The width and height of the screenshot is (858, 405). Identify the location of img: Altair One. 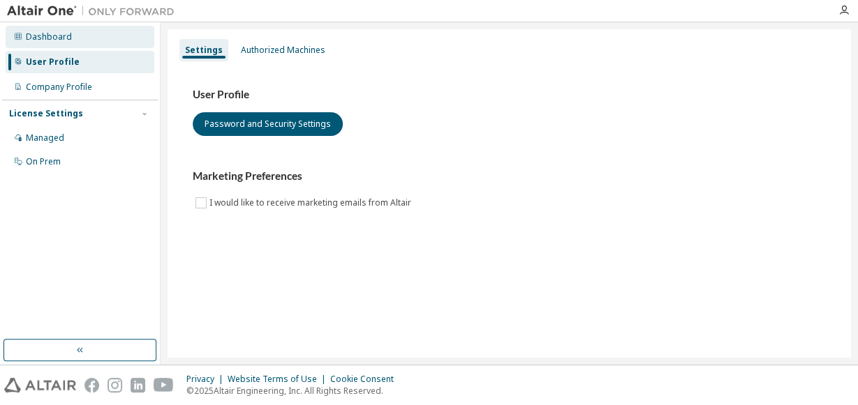
(94, 11).